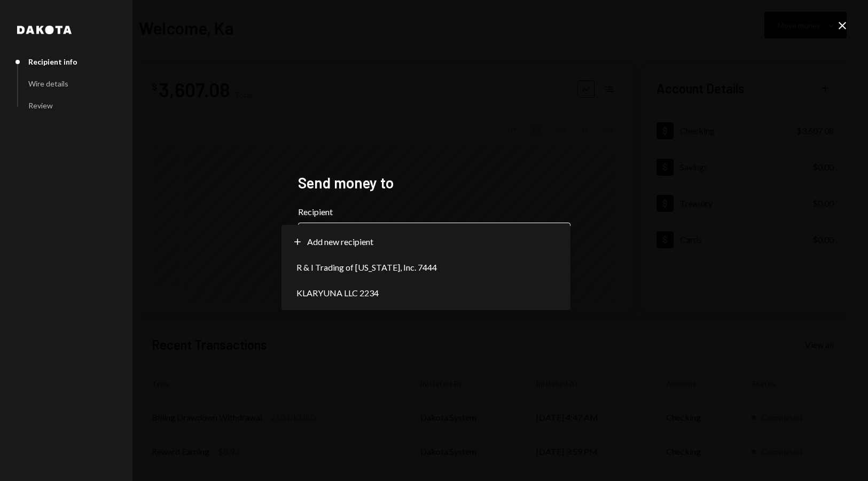 This screenshot has height=481, width=868. Describe the element at coordinates (340, 242) in the screenshot. I see `span: Add new recipient` at that location.